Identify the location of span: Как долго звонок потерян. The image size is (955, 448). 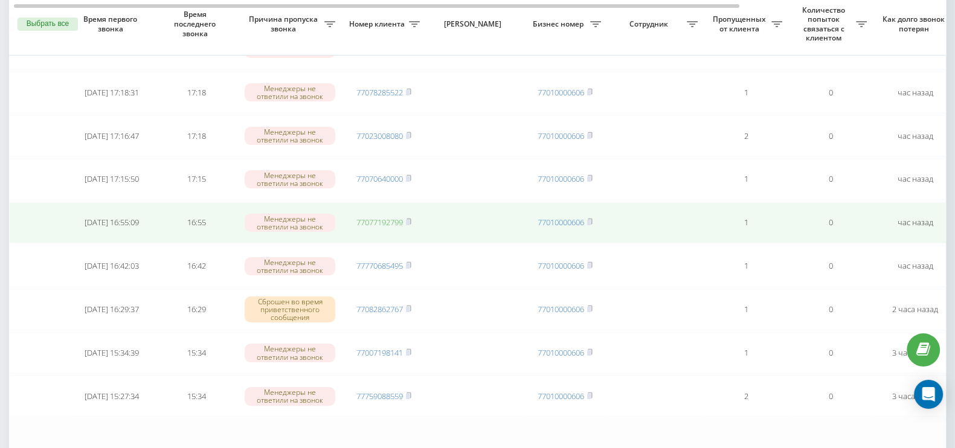
(915, 24).